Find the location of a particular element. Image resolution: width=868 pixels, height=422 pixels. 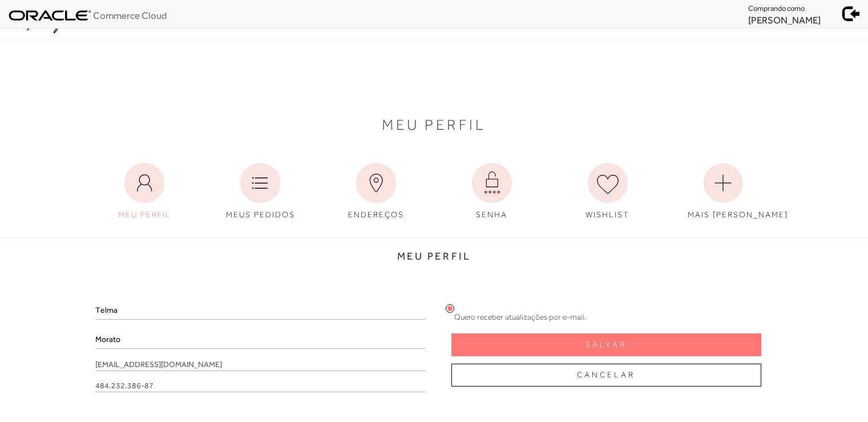

span: 484.232.386-87 is located at coordinates (260, 386).